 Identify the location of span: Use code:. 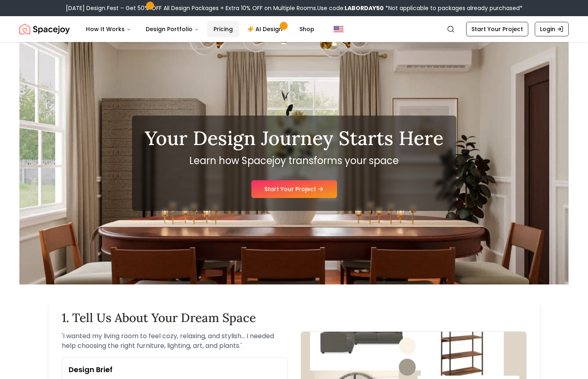
(350, 8).